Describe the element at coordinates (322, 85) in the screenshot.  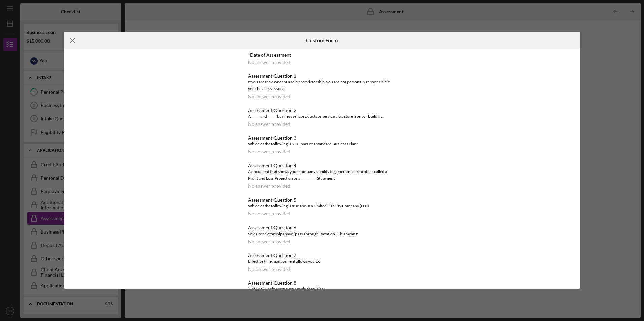
I see `div: If you are the owner of a sole proprietorship, you are not personally responsible if your busines...` at that location.